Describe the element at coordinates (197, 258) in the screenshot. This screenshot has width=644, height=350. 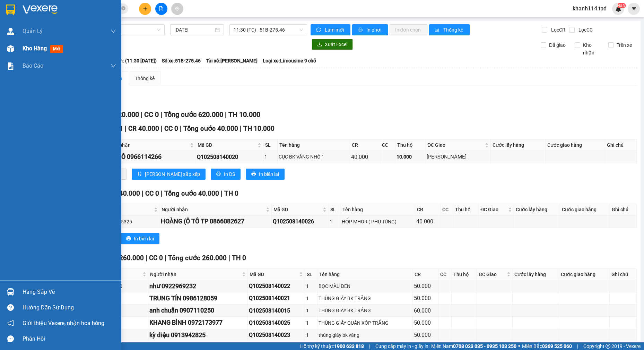
I see `span: Tổng cước 260.000` at that location.